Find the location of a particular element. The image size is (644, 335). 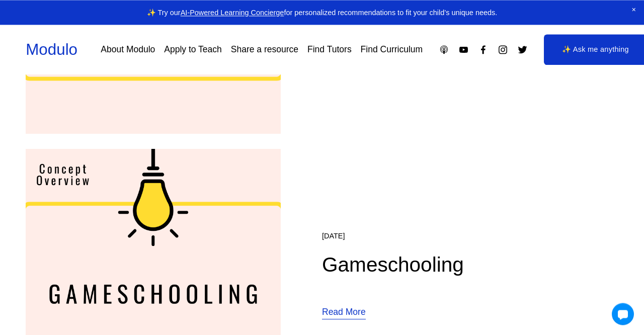

a: Find Tutors is located at coordinates (330, 49).